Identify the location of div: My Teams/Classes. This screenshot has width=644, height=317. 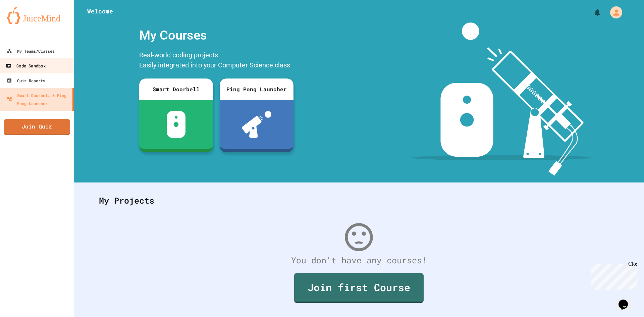
(30, 51).